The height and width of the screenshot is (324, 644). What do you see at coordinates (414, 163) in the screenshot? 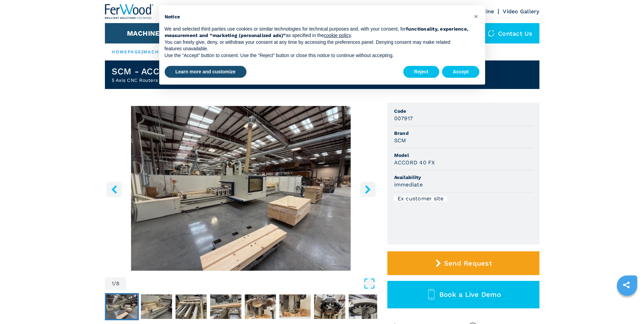
I see `h3: ACCORD 40 FX` at bounding box center [414, 163].